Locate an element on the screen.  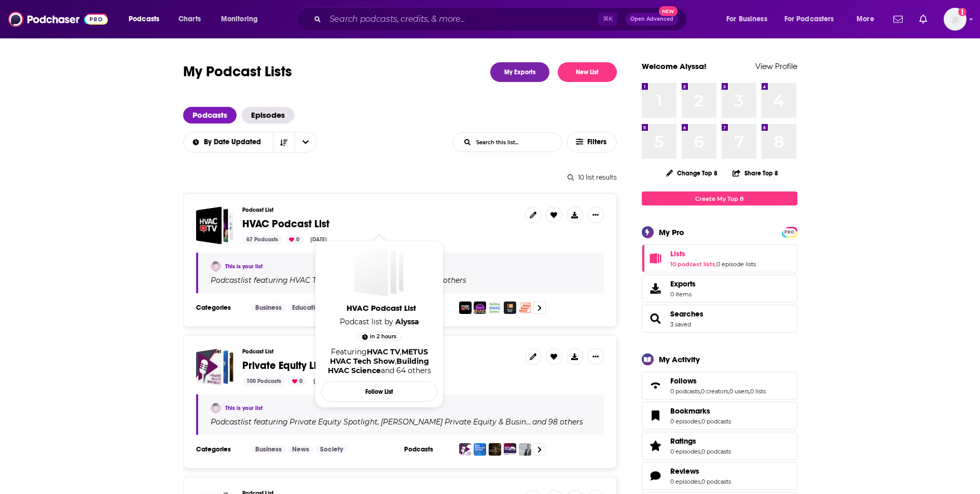
span: For Podcasters is located at coordinates (809, 19).